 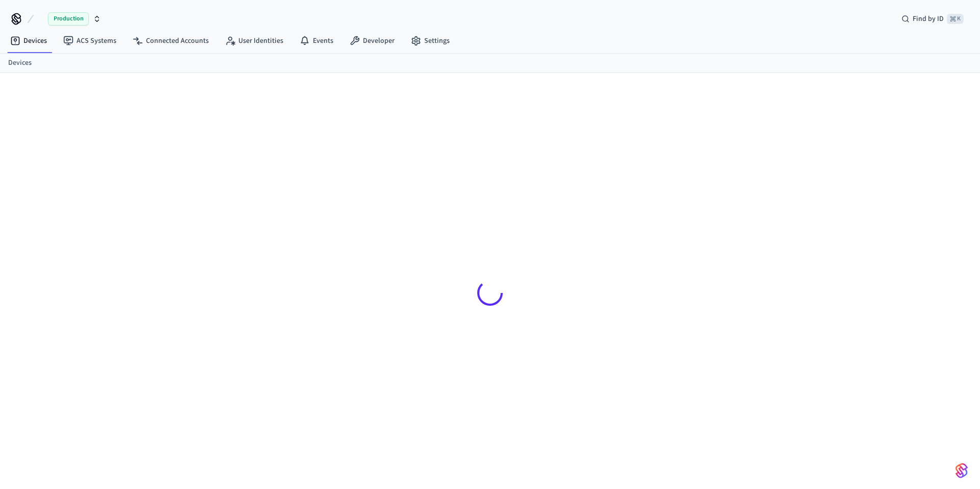 What do you see at coordinates (68, 19) in the screenshot?
I see `span: Production` at bounding box center [68, 19].